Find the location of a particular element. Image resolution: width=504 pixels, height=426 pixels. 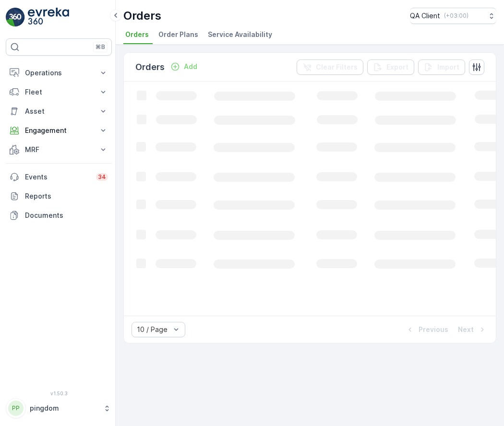

button: Export is located at coordinates (391, 67).